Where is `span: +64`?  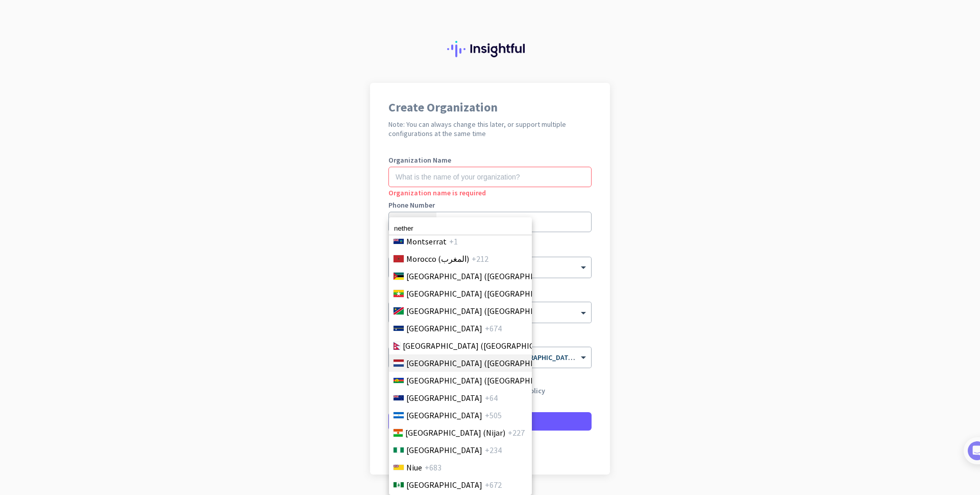 span: +64 is located at coordinates (491, 398).